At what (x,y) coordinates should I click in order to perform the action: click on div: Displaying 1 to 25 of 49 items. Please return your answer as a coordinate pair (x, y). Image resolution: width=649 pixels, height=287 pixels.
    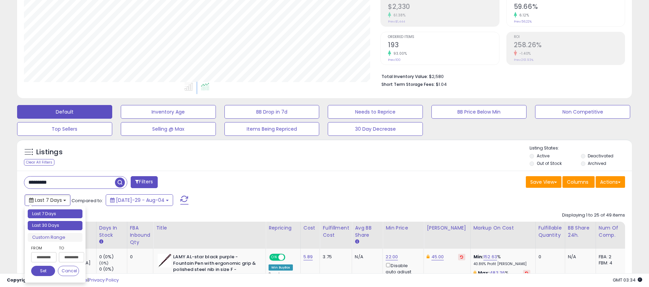
    Looking at the image, I should click on (593, 215).